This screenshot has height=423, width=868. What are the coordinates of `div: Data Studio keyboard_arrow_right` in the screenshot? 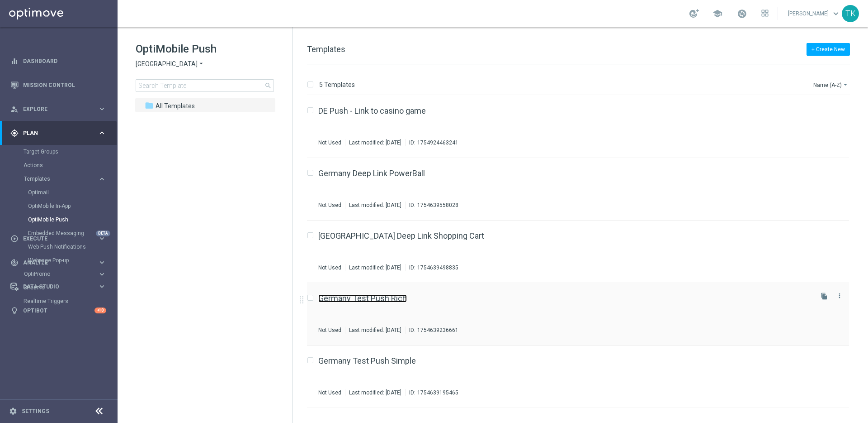 It's located at (58, 286).